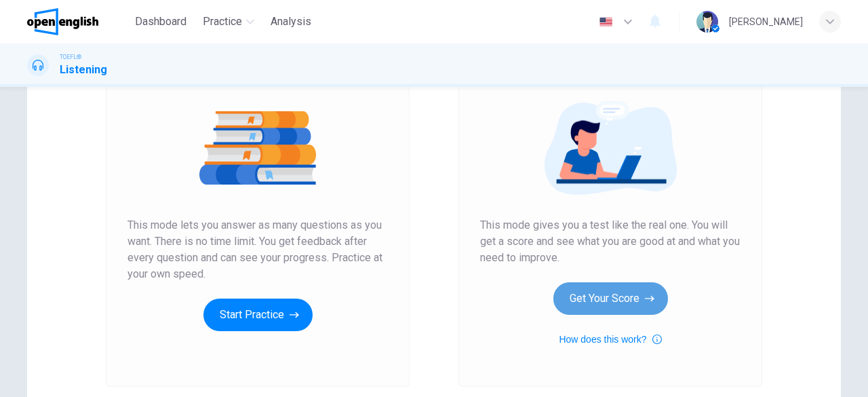 The width and height of the screenshot is (868, 397). I want to click on a: OpenEnglish logo, so click(78, 22).